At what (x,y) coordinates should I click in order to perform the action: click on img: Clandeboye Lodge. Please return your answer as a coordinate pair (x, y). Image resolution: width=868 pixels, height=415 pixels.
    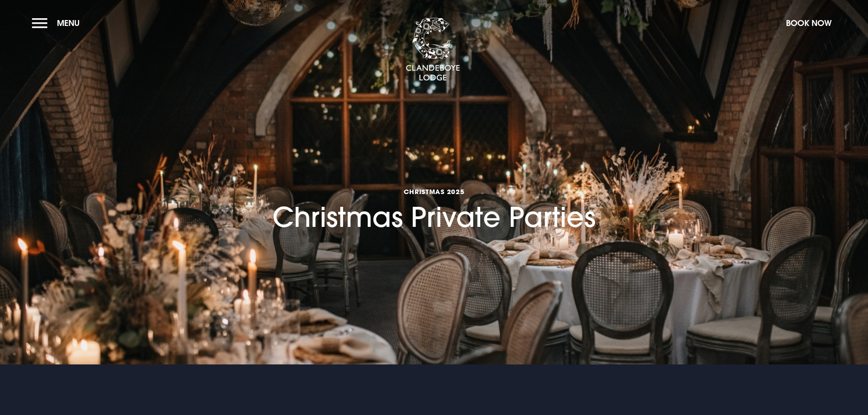
    Looking at the image, I should click on (433, 50).